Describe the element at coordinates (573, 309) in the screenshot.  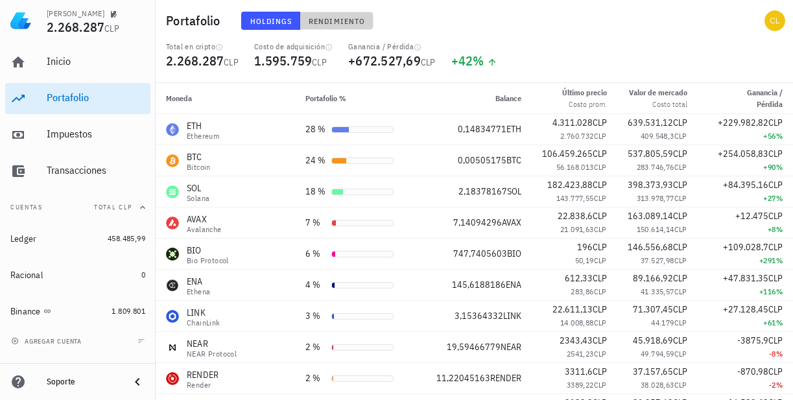
I see `span: 22.611,13` at that location.